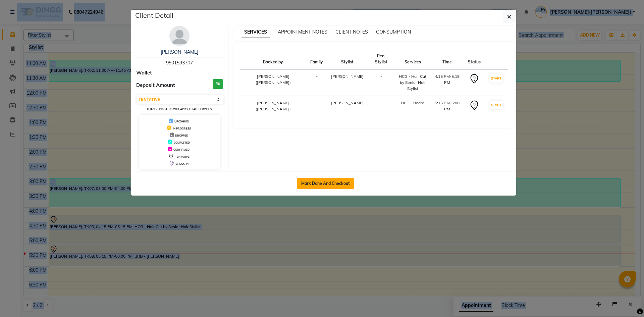 Image resolution: width=644 pixels, height=317 pixels. I want to click on h5: Client Detail, so click(154, 15).